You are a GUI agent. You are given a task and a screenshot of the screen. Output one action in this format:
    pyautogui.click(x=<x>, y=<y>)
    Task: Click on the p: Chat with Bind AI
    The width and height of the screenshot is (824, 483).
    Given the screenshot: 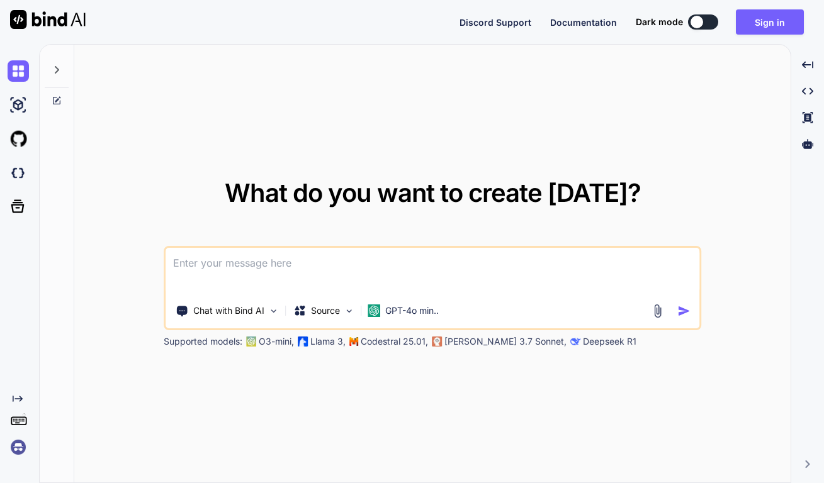 What is the action you would take?
    pyautogui.click(x=228, y=311)
    